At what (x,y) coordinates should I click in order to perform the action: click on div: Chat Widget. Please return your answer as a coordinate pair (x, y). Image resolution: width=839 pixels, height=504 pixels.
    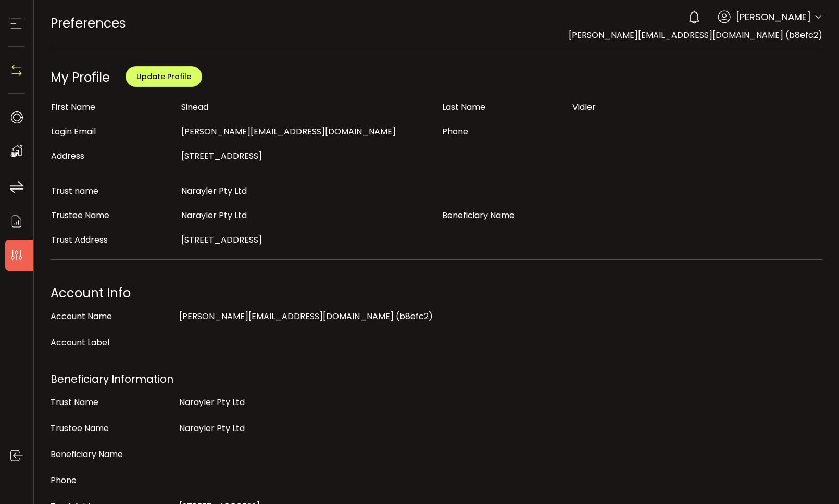
    Looking at the image, I should click on (778, 448).